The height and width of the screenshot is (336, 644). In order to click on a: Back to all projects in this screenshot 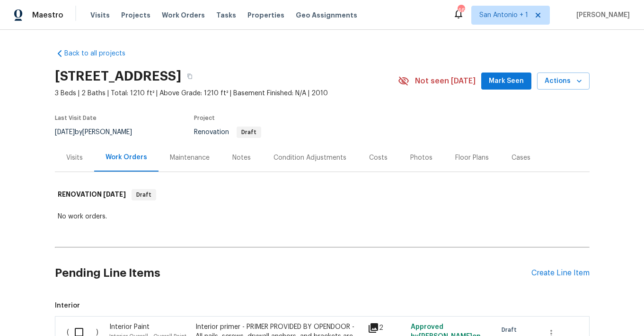, I will do `click(100, 53)`.